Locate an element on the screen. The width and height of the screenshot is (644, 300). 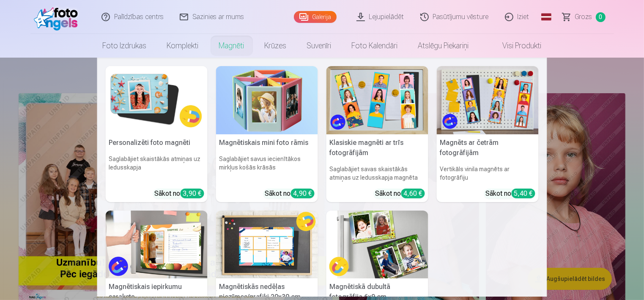
a: Galerija is located at coordinates (315, 17).